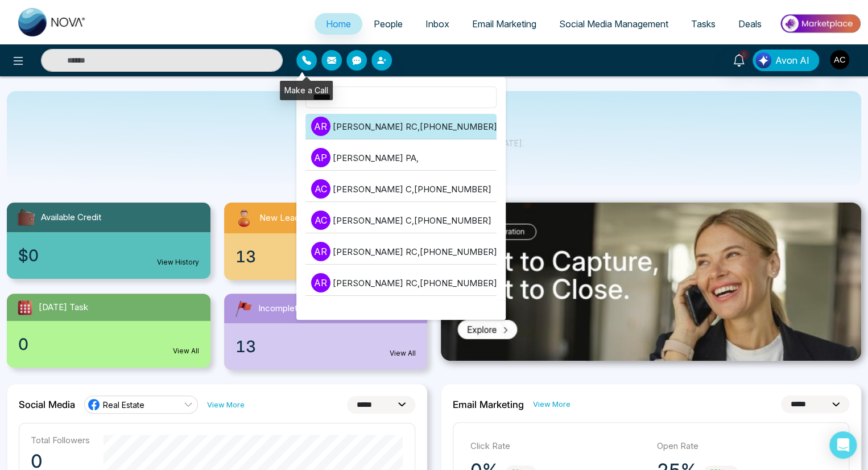  Describe the element at coordinates (326, 332) in the screenshot. I see `a: Incomplete Follow Ups13View All` at that location.